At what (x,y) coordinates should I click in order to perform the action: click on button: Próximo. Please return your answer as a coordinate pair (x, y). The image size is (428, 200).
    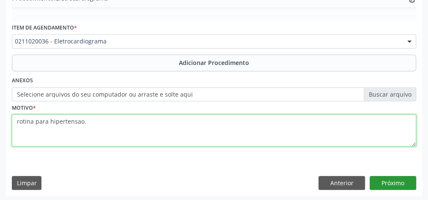
    Looking at the image, I should click on (393, 183).